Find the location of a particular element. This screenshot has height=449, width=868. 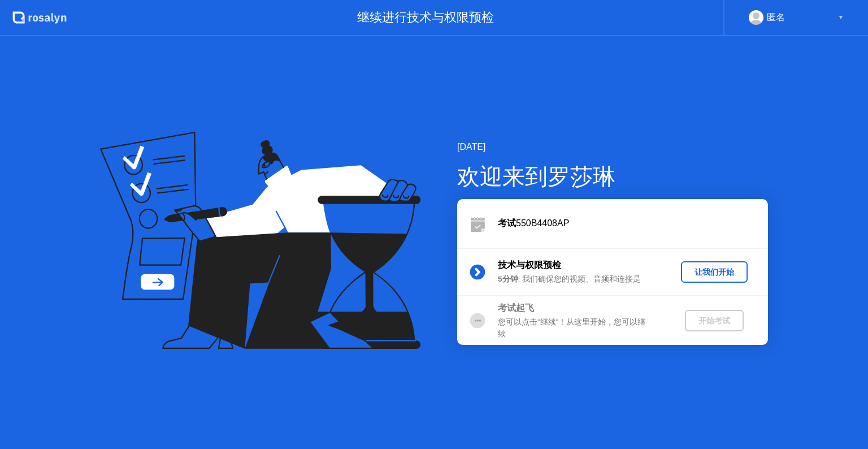

div: 匿名 is located at coordinates (776, 18).